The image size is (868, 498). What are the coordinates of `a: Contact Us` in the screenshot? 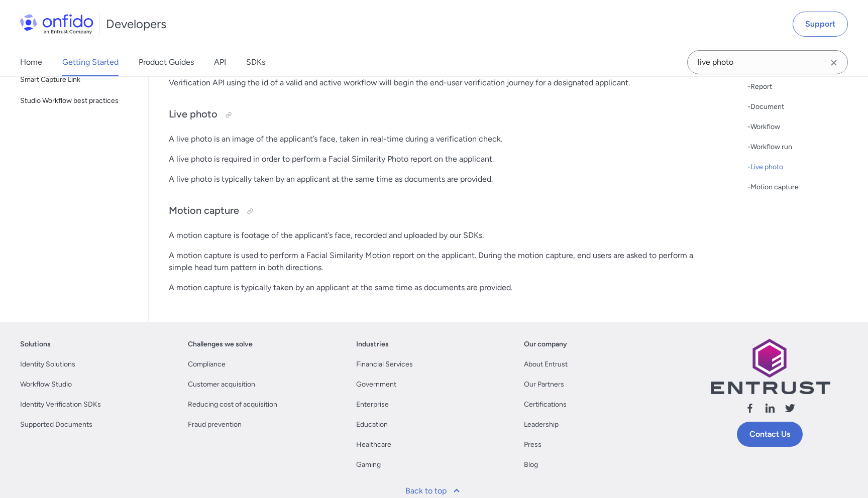 It's located at (769, 434).